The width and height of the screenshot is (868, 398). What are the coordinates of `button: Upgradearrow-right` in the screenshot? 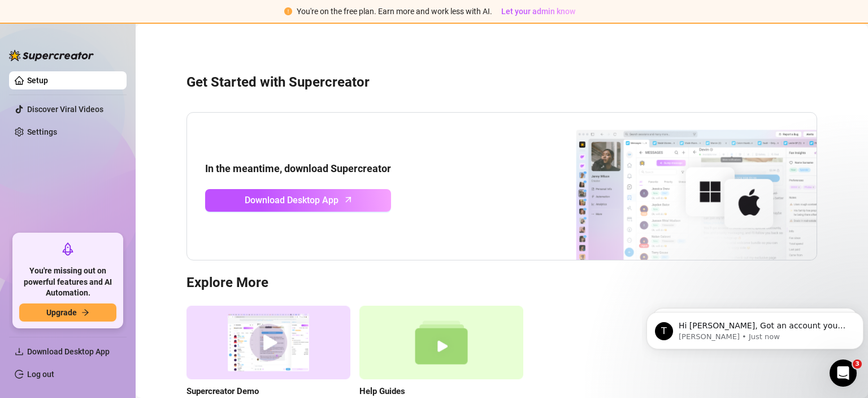 It's located at (67, 312).